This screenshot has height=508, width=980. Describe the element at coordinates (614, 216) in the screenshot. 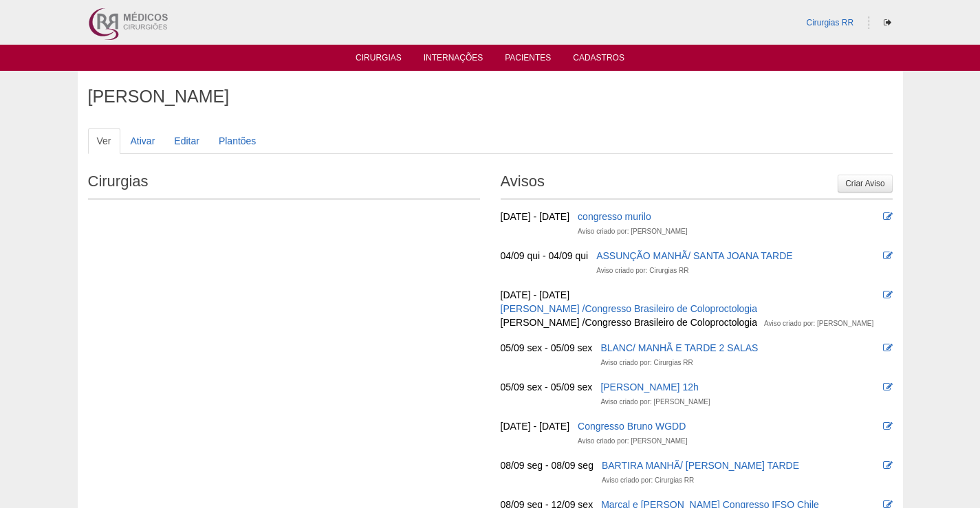

I see `a: congresso murilo` at that location.